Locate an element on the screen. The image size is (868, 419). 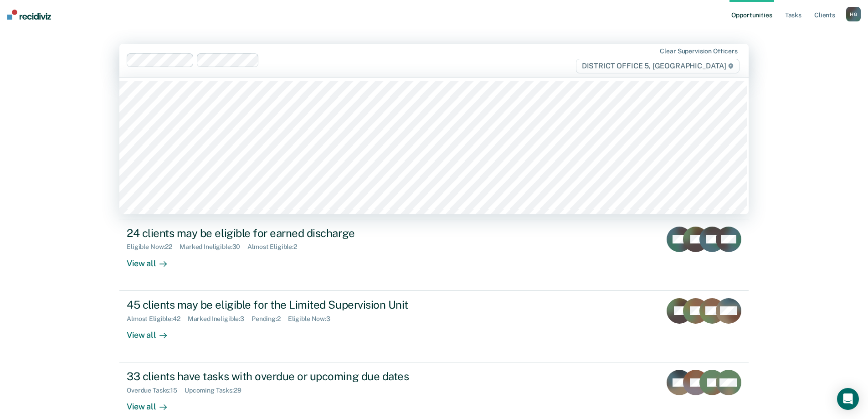
div: Almost Eligible : 42 is located at coordinates (158, 318).